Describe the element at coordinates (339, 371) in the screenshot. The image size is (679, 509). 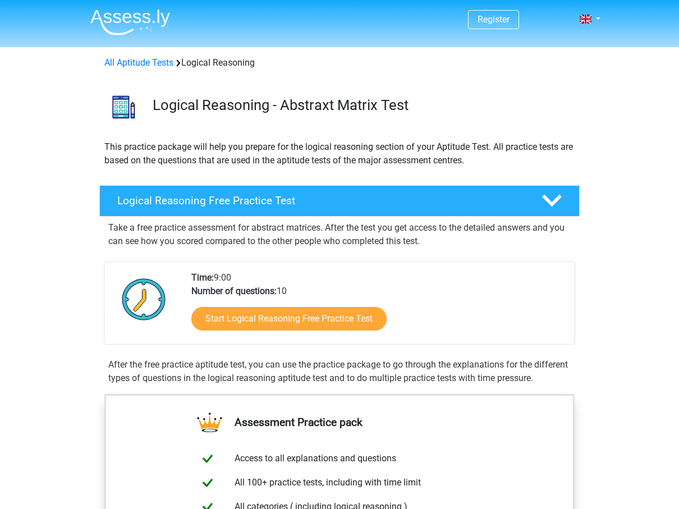
I see `div: After the free practice aptitude test, you can use the practice package to go through the explana...` at that location.